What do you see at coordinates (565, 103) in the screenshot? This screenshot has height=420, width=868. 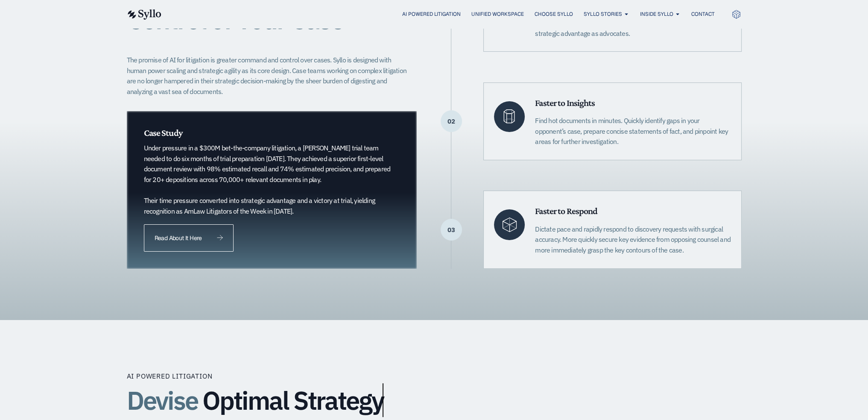 I see `span: Faster to Insights` at bounding box center [565, 103].